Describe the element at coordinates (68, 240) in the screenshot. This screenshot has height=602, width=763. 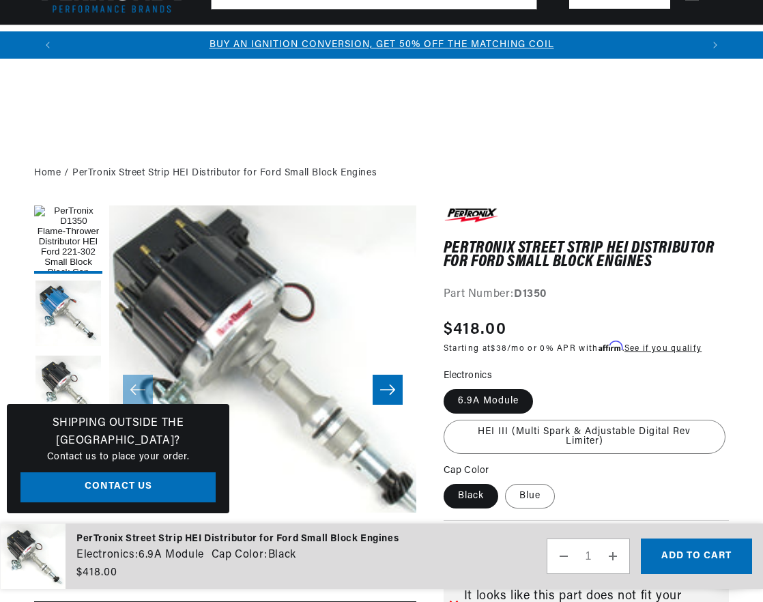
I see `button: Load image 1 in gallery view` at that location.